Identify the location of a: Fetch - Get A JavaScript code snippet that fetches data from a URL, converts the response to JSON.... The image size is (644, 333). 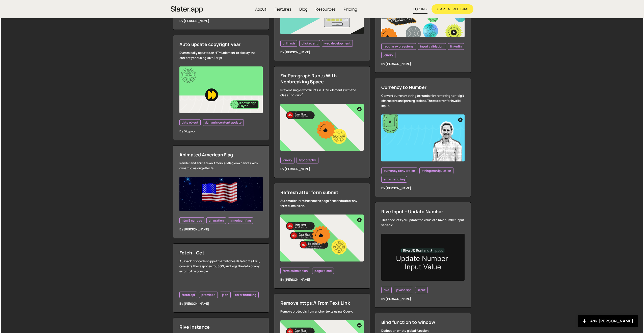
(221, 278).